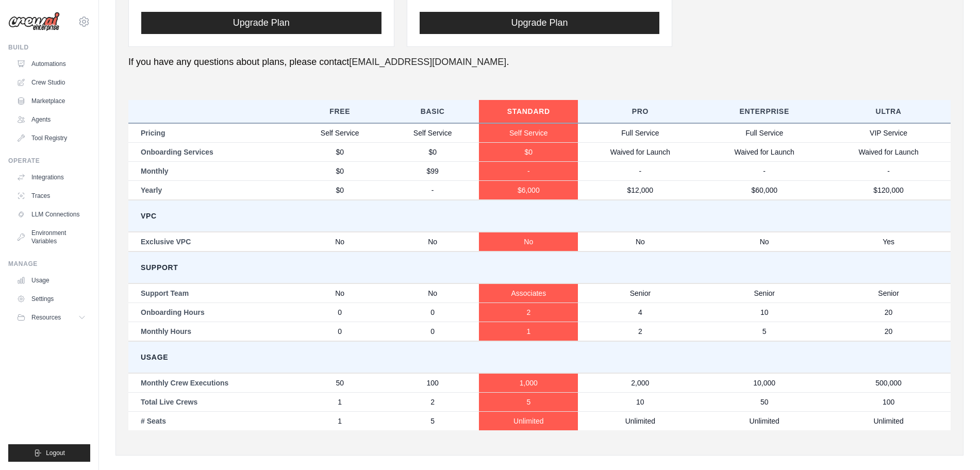  Describe the element at coordinates (211, 151) in the screenshot. I see `td: Onboarding Services` at that location.